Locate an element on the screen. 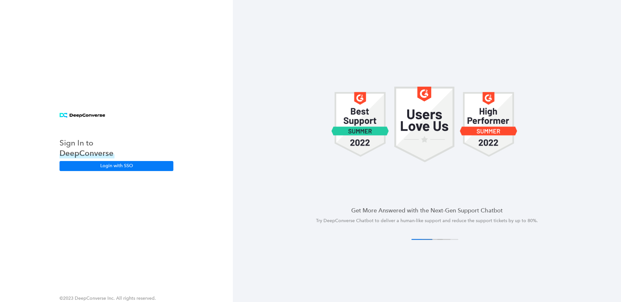 This screenshot has height=302, width=621. span: Try DeepConverse Chatbot to deliver a human-like support and reduce the support tickets by up to ... is located at coordinates (427, 221).